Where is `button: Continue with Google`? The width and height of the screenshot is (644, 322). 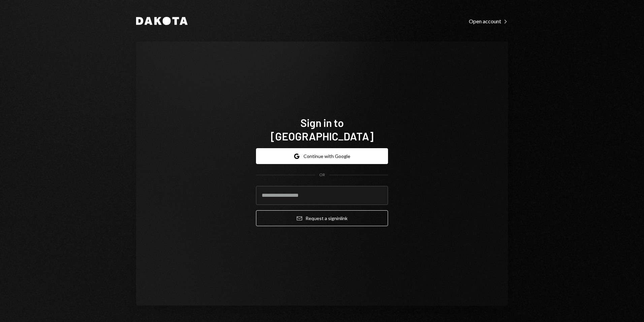
button: Continue with Google is located at coordinates (322, 156).